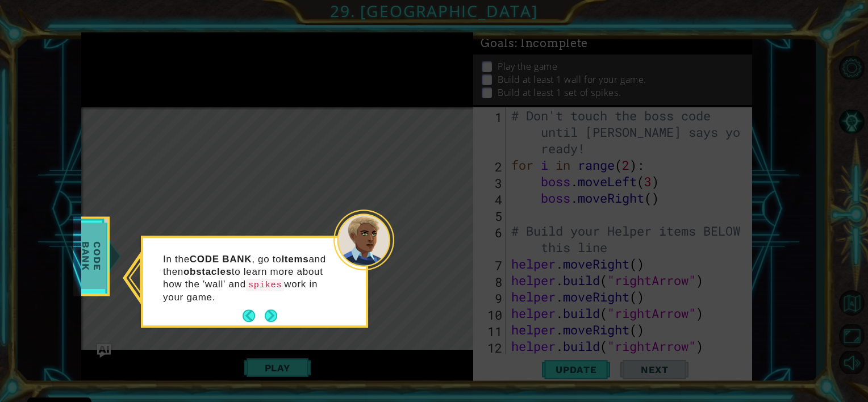  Describe the element at coordinates (270, 316) in the screenshot. I see `button: Next` at that location.